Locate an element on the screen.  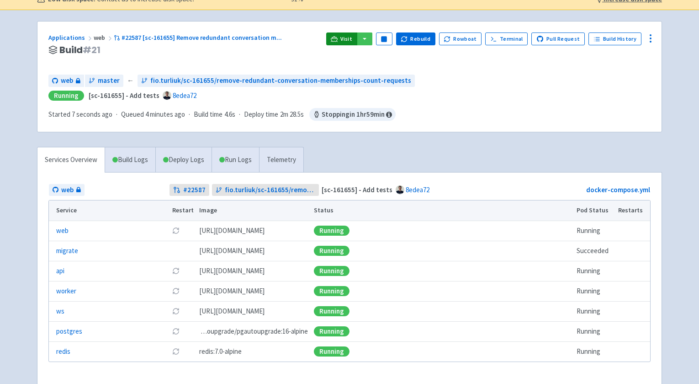
th: Service is located at coordinates (109, 210).